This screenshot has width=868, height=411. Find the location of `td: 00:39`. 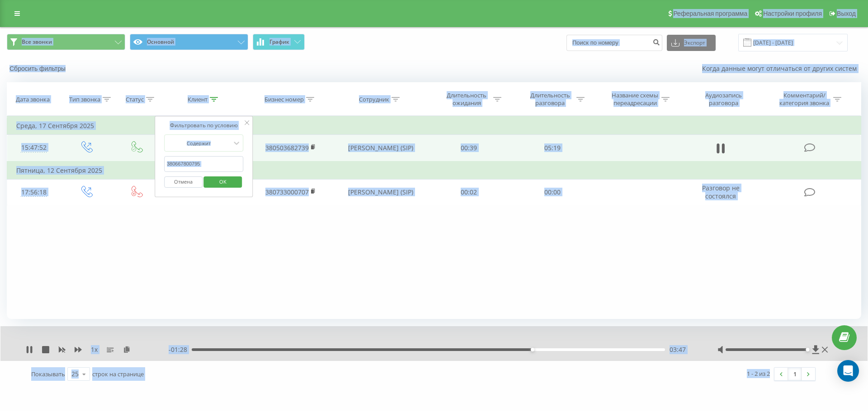

td: 00:39 is located at coordinates (469, 148).